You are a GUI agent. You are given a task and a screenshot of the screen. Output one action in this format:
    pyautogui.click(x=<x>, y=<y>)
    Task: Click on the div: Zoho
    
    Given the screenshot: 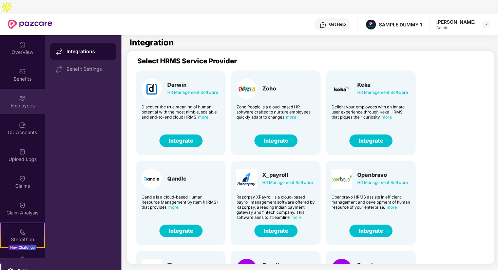 What is the action you would take?
    pyautogui.click(x=269, y=89)
    